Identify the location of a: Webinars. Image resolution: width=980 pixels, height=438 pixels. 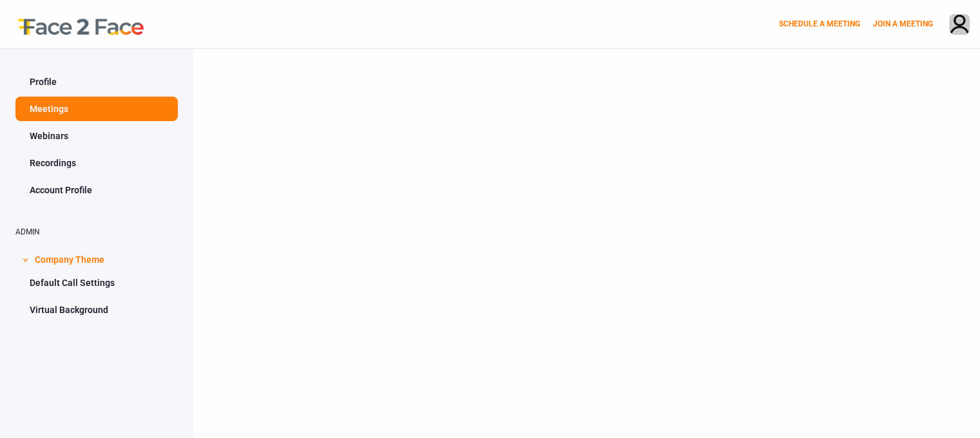
(97, 136).